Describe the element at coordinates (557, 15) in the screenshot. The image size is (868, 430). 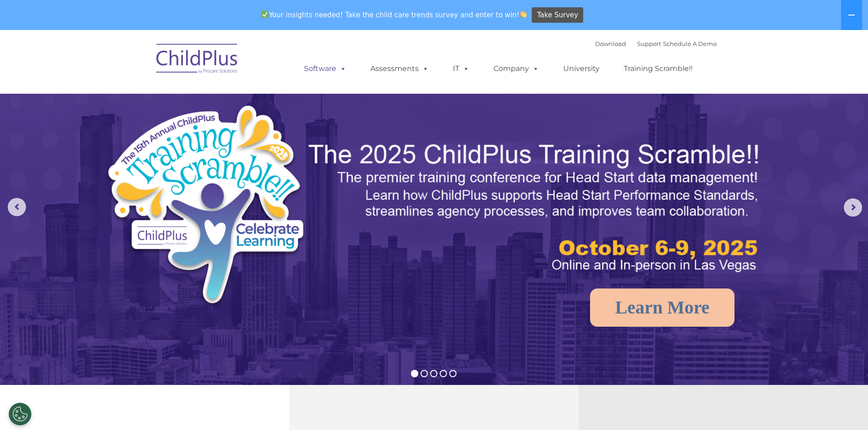
I see `span: Take Survey` at that location.